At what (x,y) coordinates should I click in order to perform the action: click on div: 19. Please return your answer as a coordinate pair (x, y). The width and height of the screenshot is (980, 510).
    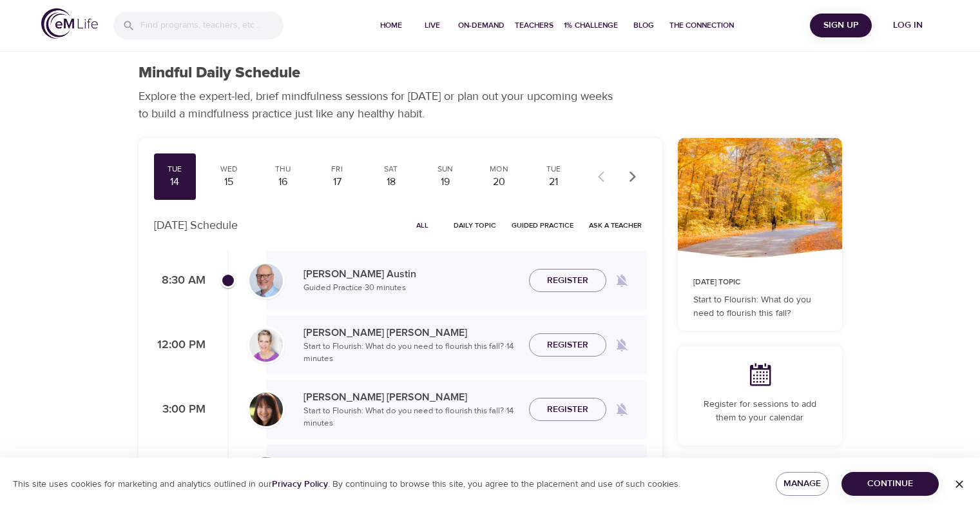
    Looking at the image, I should click on (445, 182).